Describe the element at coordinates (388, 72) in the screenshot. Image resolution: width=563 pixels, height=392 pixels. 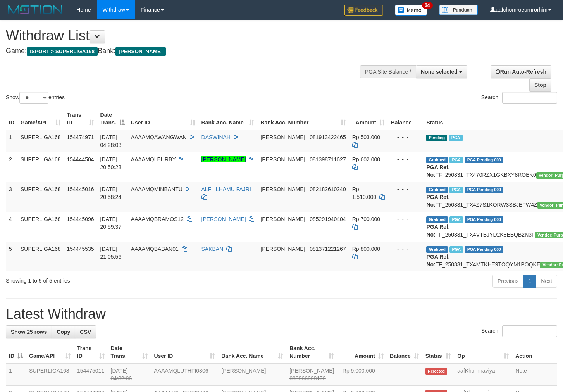
I see `div: PGA Site Balance /` at that location.